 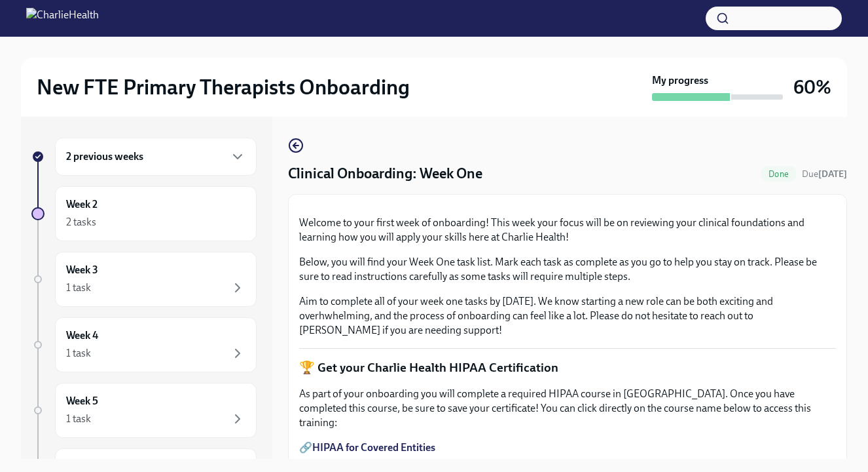 What do you see at coordinates (156, 156) in the screenshot?
I see `div: 2 previous weeks` at bounding box center [156, 156].